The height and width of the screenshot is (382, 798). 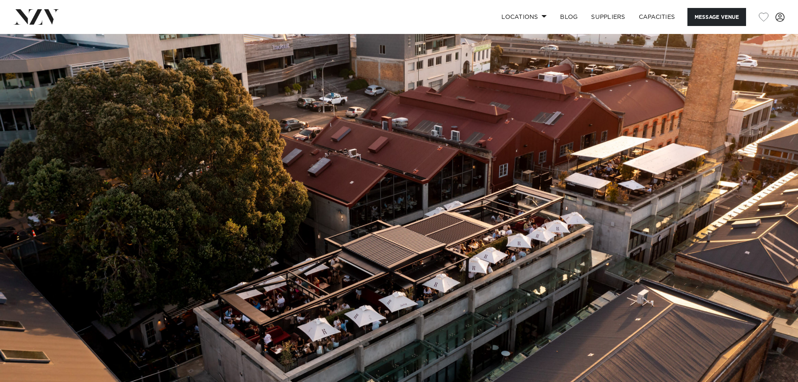 What do you see at coordinates (524, 17) in the screenshot?
I see `a: Locations` at bounding box center [524, 17].